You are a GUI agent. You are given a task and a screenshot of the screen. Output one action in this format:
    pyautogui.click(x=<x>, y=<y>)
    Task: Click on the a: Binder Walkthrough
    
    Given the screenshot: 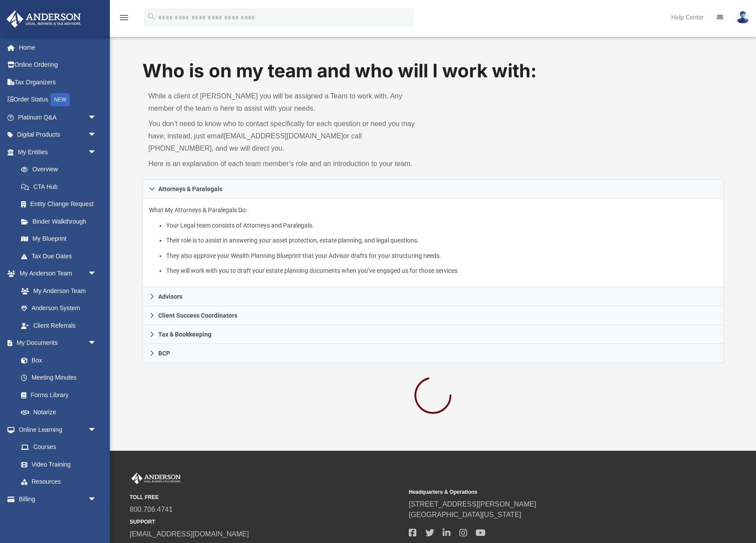 What is the action you would take?
    pyautogui.click(x=61, y=222)
    